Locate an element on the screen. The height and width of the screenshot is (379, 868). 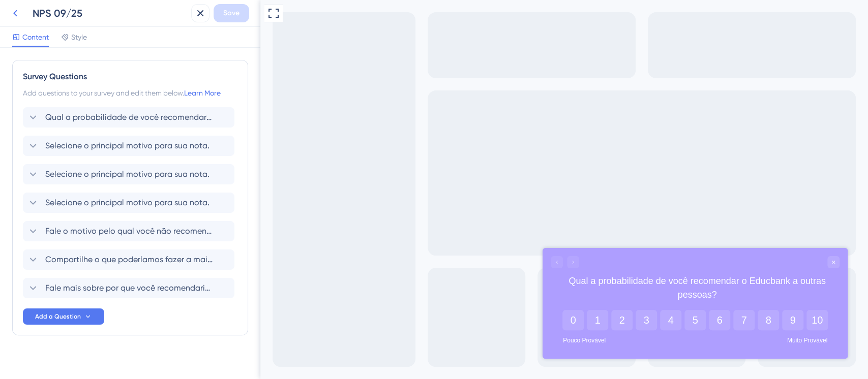
div: Muito Provável is located at coordinates (264, 92).